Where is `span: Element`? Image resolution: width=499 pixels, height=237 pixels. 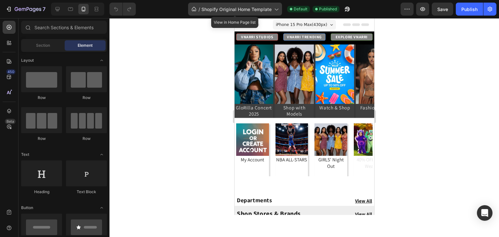 span: Element is located at coordinates (85, 46).